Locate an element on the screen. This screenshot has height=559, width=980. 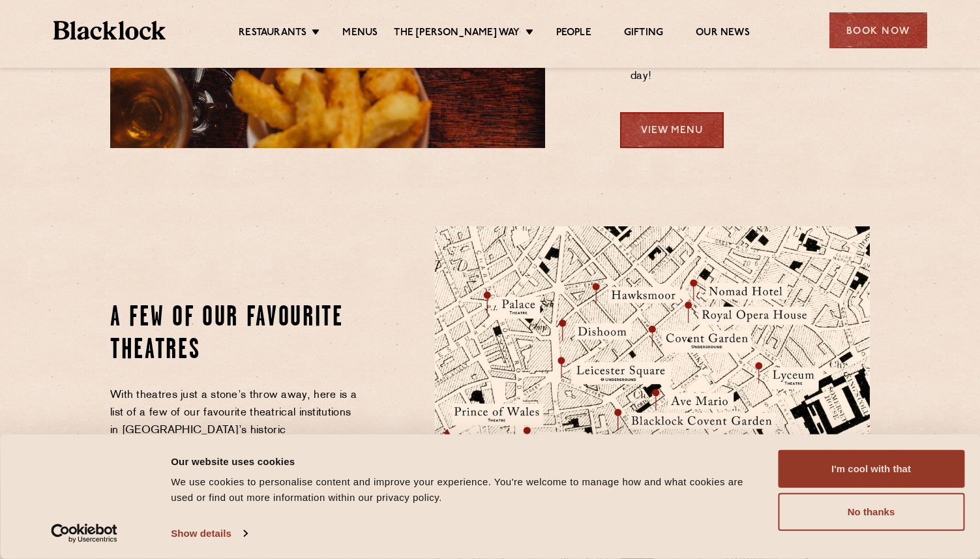
button: I'm cool with that is located at coordinates (872, 469).